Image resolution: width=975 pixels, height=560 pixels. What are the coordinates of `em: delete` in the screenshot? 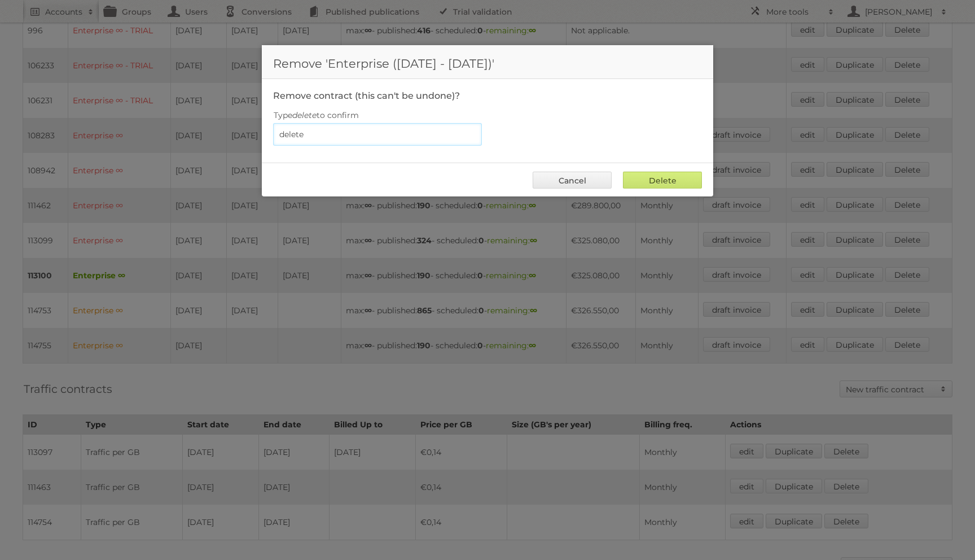 It's located at (304, 115).